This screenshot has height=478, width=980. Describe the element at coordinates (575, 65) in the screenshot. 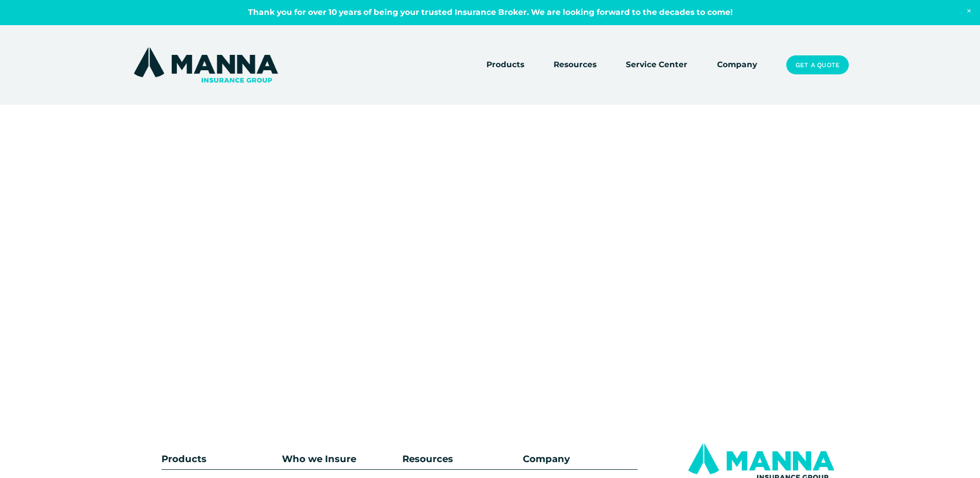

I see `span: Resources` at that location.